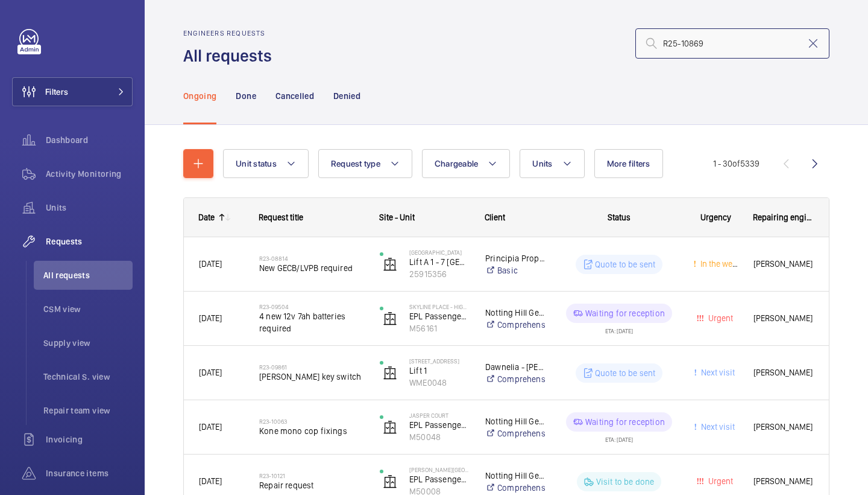  Describe the element at coordinates (88, 275) in the screenshot. I see `span: All requests` at that location.